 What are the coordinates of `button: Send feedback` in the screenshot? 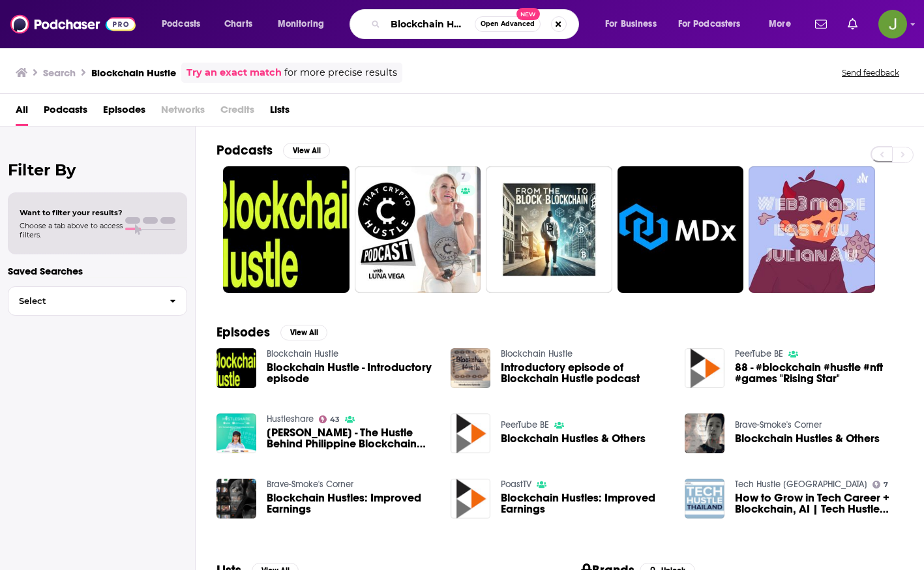 It's located at (871, 73).